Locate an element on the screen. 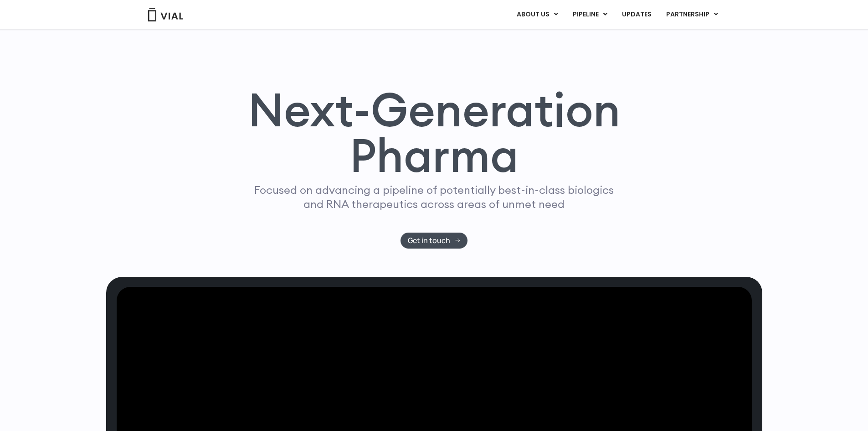 The width and height of the screenshot is (868, 431). a: ABOUT USMenu Toggle is located at coordinates (537, 15).